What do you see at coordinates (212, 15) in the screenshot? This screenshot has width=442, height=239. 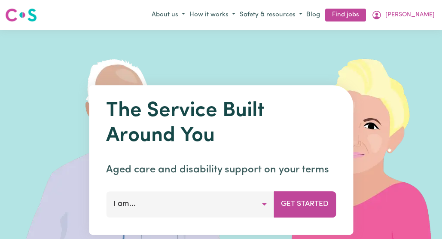 I see `button: How it works` at bounding box center [212, 15].